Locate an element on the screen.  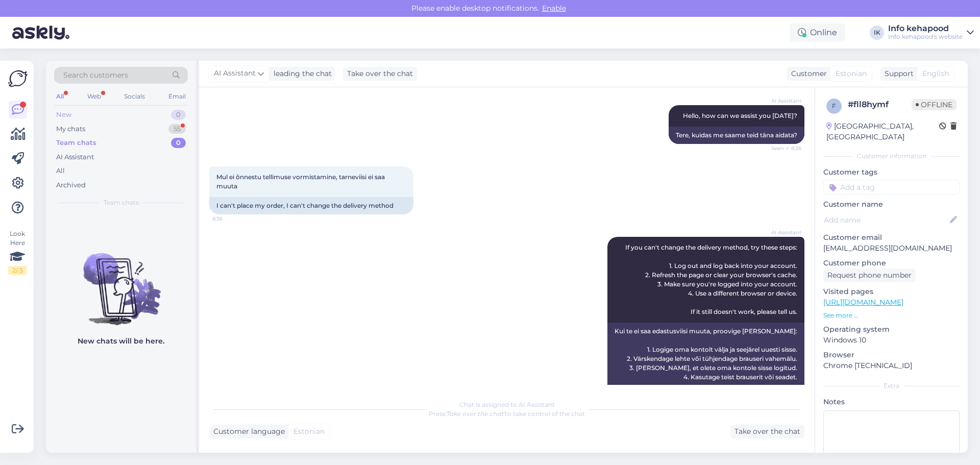
span: If you can't change the delivery method, try these steps: 1. Log out and log back into your accou... is located at coordinates (711, 280).